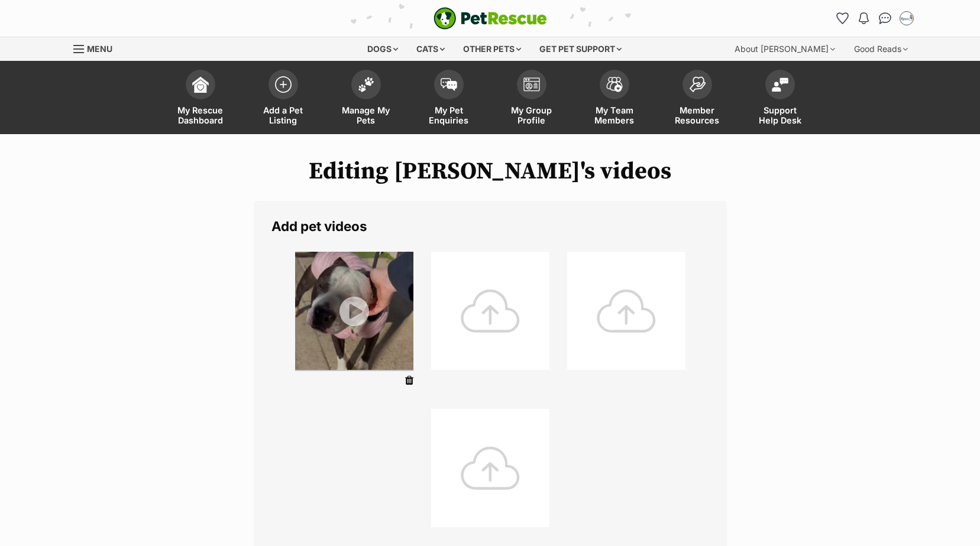 The width and height of the screenshot is (980, 546). Describe the element at coordinates (354, 311) in the screenshot. I see `img: gdvxewuf380tyqev2obr.jpg` at that location.